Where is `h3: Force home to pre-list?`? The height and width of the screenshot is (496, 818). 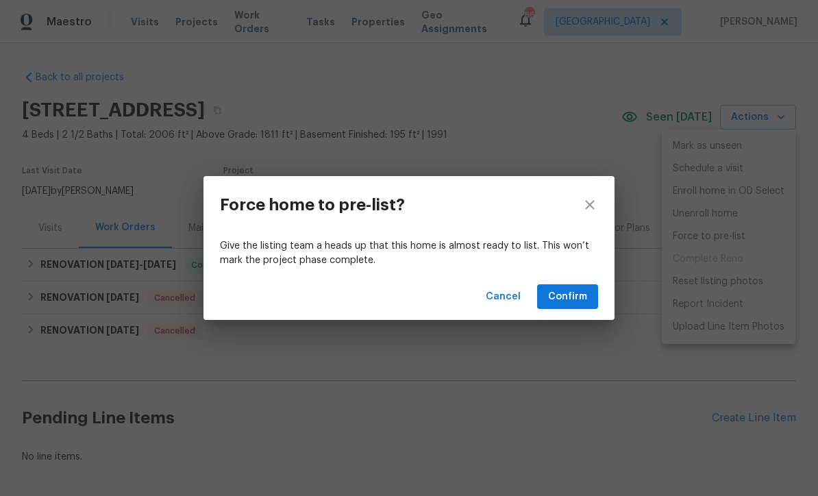
h3: Force home to pre-list? is located at coordinates (312, 205).